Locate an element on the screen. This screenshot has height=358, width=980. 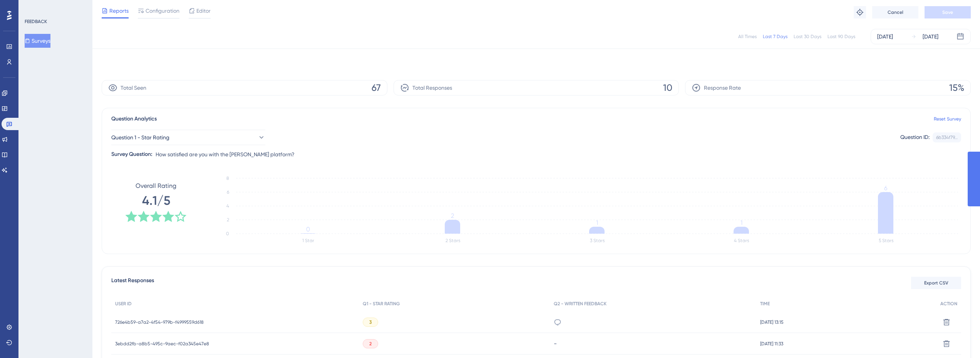
span: Cancel is located at coordinates (896, 12).